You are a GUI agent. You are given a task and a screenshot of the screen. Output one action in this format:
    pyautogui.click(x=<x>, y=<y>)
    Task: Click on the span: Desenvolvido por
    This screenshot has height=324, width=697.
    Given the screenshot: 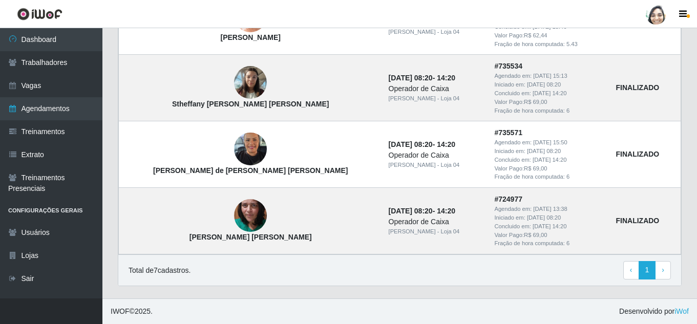 What is the action you would take?
    pyautogui.click(x=654, y=311)
    